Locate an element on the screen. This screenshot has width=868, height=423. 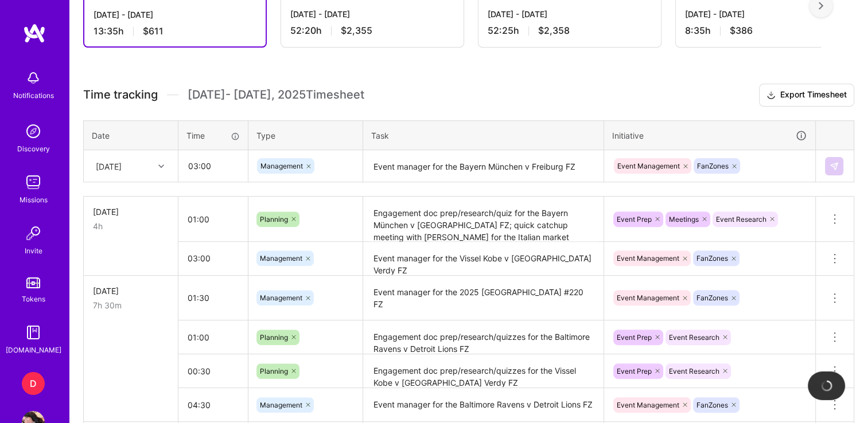
img: guide book is located at coordinates (33, 333).